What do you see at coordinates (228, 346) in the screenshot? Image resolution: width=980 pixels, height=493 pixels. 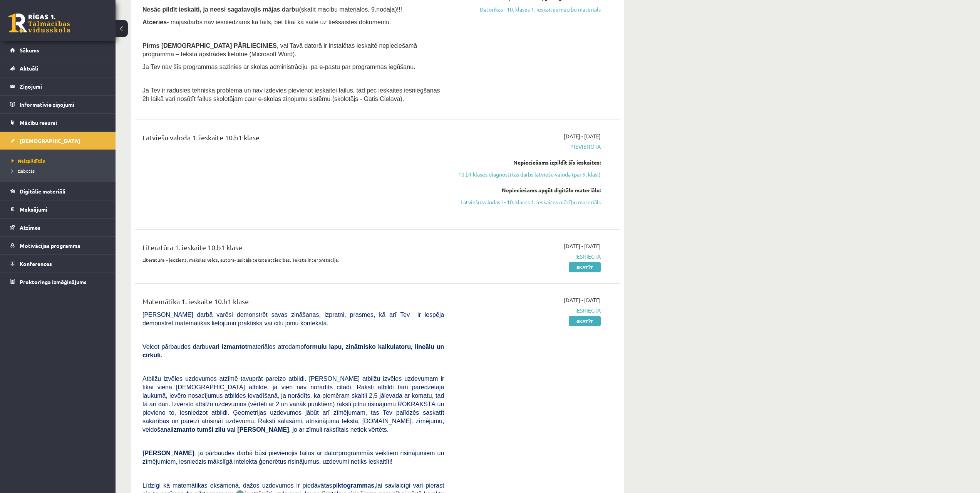 I see `b: vari izmantot` at bounding box center [228, 346].